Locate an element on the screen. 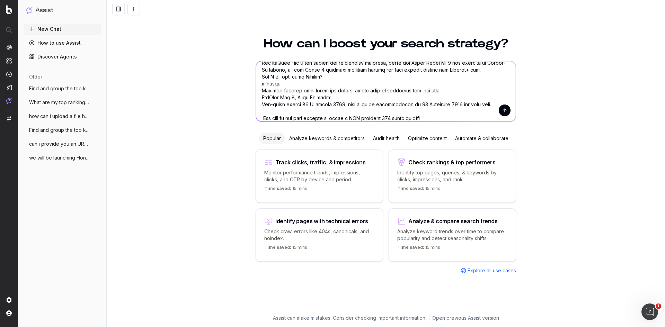 Image resolution: width=665 pixels, height=327 pixels. span: Explore all use cases is located at coordinates (492, 271).